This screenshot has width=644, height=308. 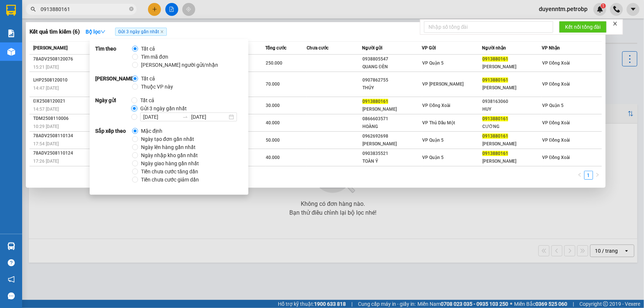 I want to click on button: left, so click(x=580, y=175).